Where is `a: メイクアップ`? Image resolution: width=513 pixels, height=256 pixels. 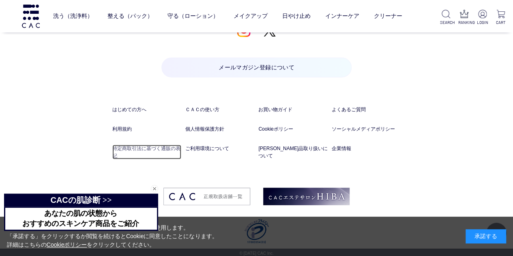
a: メイクアップ is located at coordinates (250, 16).